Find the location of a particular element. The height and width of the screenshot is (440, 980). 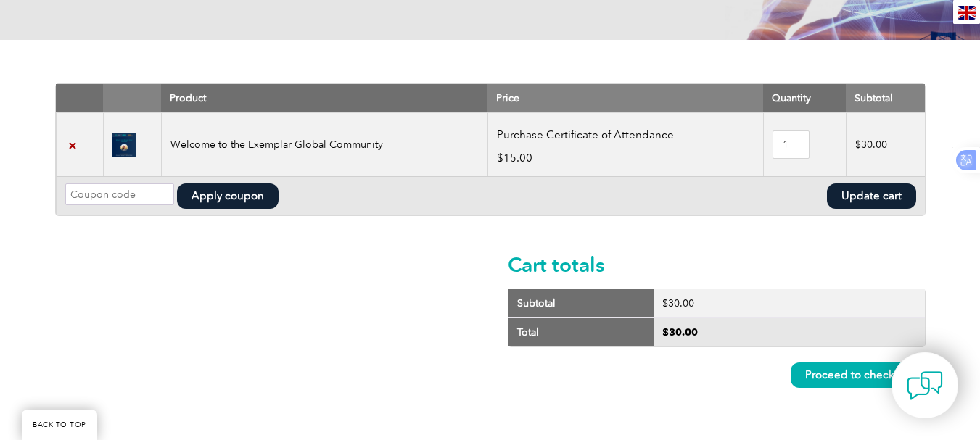

a: Welcome to the Exemplar Global Community is located at coordinates (276, 144).